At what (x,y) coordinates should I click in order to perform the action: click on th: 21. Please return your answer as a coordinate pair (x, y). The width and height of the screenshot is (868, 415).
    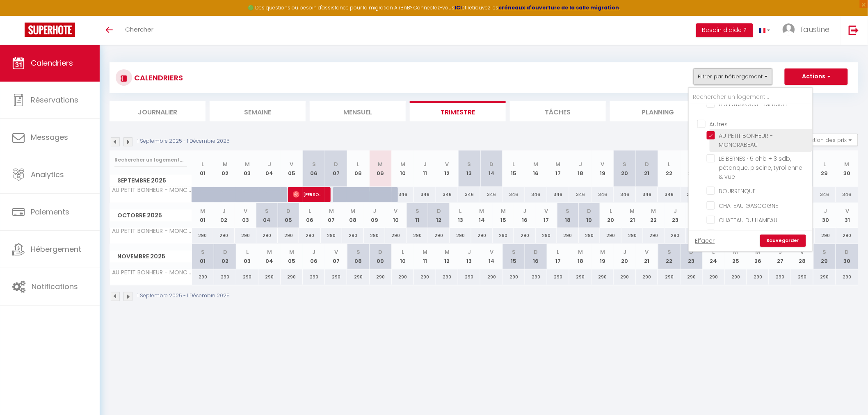
    Looking at the image, I should click on (646, 168).